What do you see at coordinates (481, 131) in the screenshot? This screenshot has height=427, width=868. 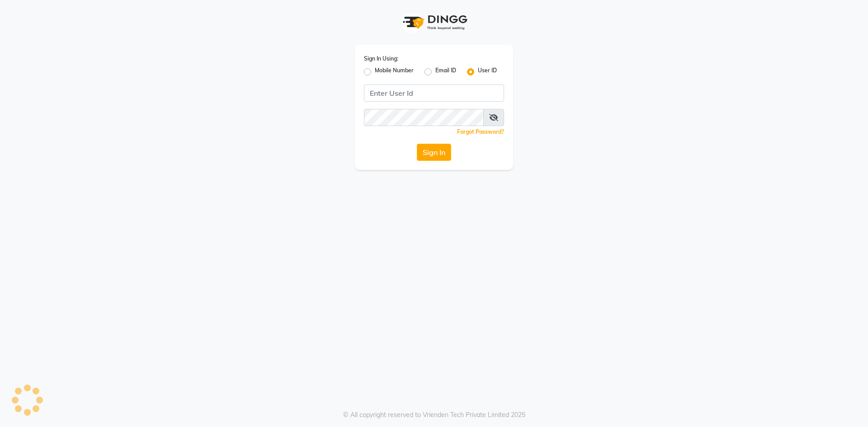 I see `a: Forgot Password?` at bounding box center [481, 131].